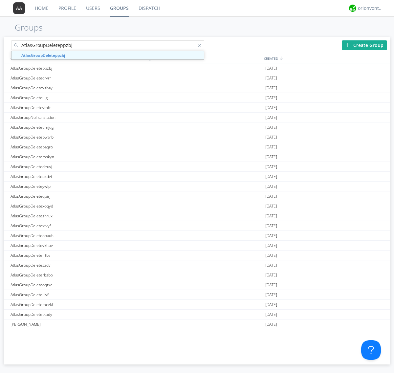 Image resolution: width=394 pixels, height=373 pixels. What do you see at coordinates (326, 58) in the screenshot?
I see `div: CREATED` at bounding box center [326, 58].